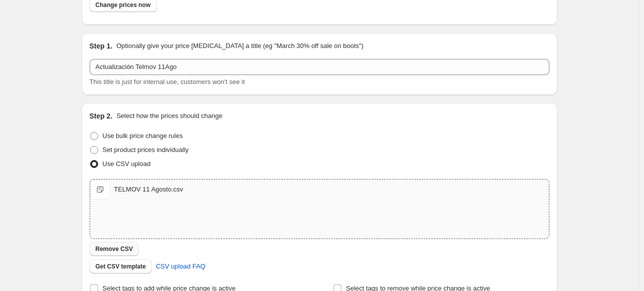 Image resolution: width=644 pixels, height=291 pixels. I want to click on p: Select how the prices should change, so click(169, 116).